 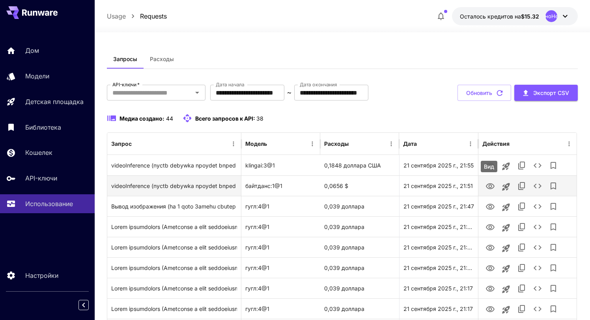 What do you see at coordinates (162, 59) in the screenshot?
I see `font: Расходы` at bounding box center [162, 59].